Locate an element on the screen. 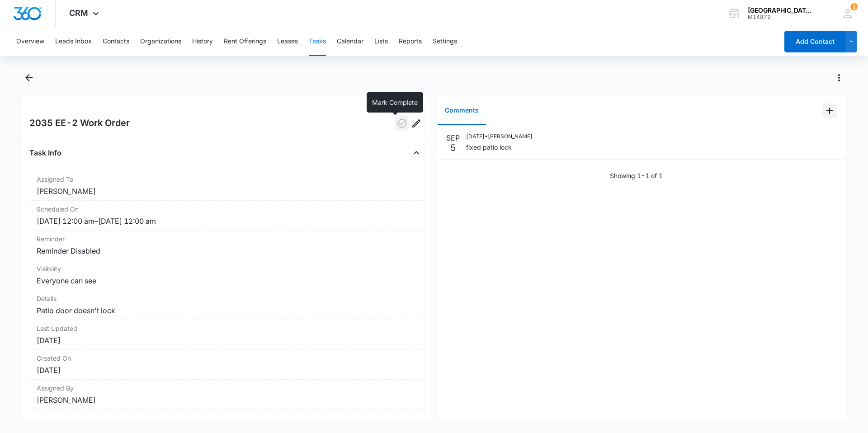 Image resolution: width=868 pixels, height=433 pixels. dt: Reminder is located at coordinates (227, 239).